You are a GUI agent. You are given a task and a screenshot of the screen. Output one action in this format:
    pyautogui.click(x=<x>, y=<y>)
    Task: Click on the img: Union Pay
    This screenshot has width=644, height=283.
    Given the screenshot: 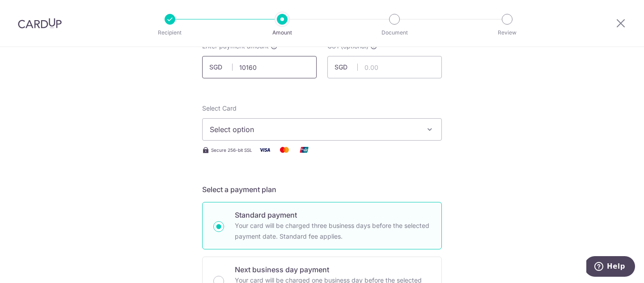 What is the action you would take?
    pyautogui.click(x=304, y=149)
    